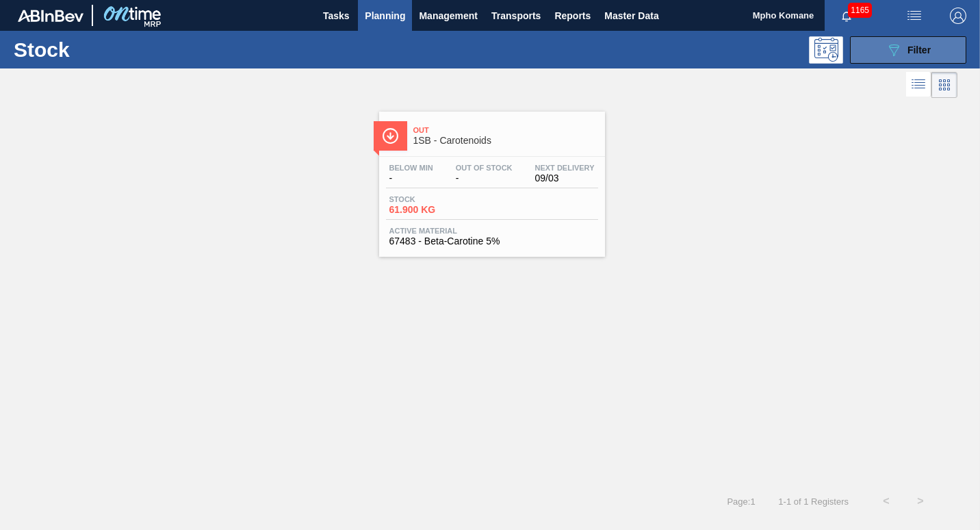  What do you see at coordinates (564, 178) in the screenshot?
I see `span: 09/03` at bounding box center [564, 178].